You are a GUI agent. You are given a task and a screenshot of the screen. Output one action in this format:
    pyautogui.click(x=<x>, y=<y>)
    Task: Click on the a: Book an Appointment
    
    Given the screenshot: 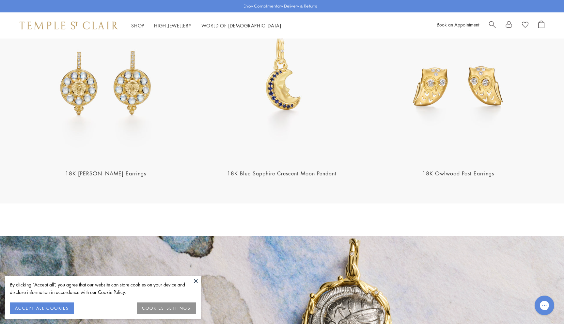 What is the action you would take?
    pyautogui.click(x=458, y=24)
    